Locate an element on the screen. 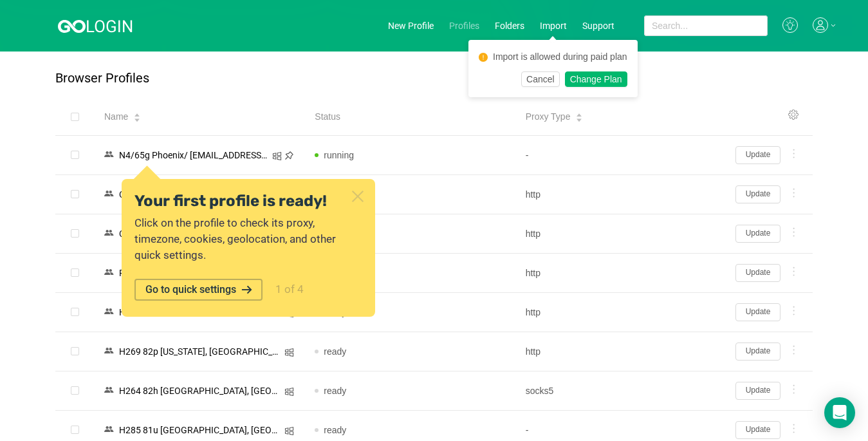 The height and width of the screenshot is (441, 868). button: Cancel is located at coordinates (541, 79).